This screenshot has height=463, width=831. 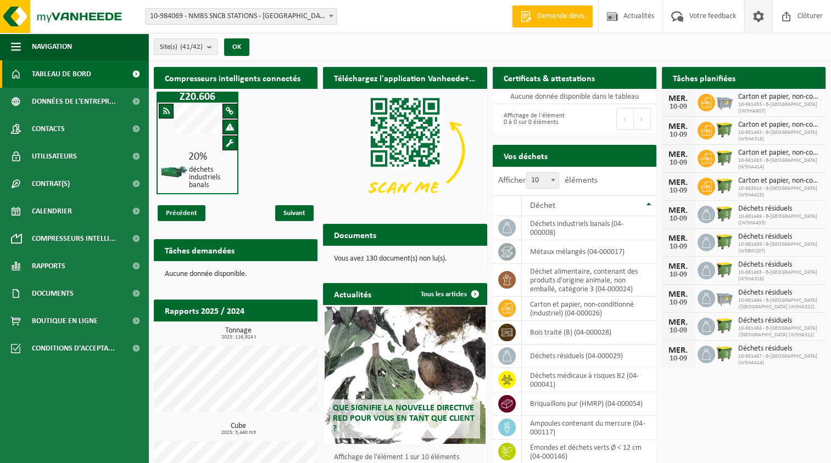 What do you see at coordinates (355, 234) in the screenshot?
I see `h2: Documents` at bounding box center [355, 234].